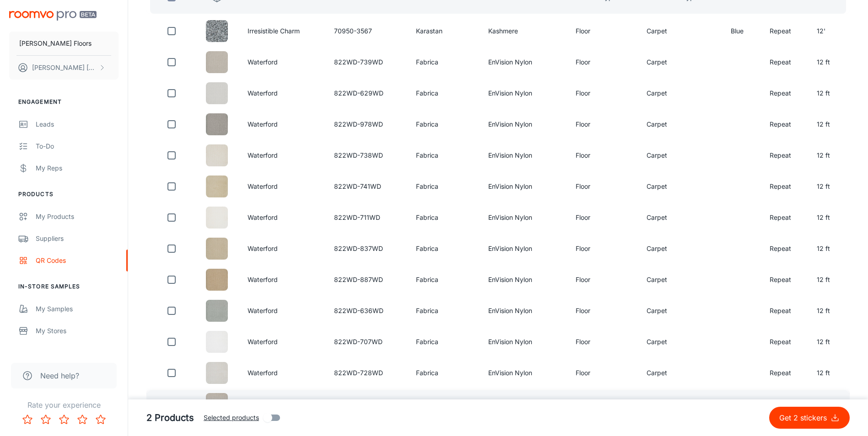 Image resolution: width=868 pixels, height=436 pixels. I want to click on div: To-do, so click(77, 147).